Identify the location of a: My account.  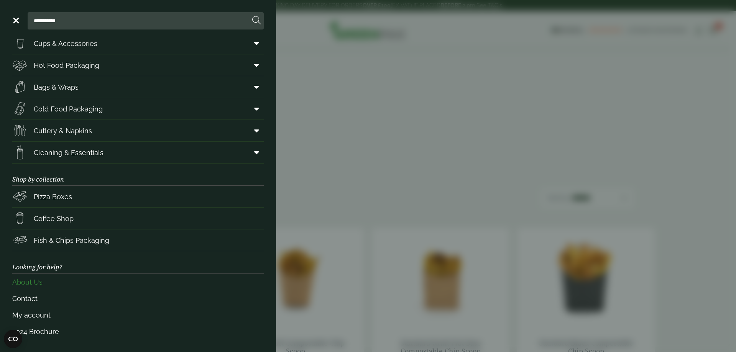
(138, 315).